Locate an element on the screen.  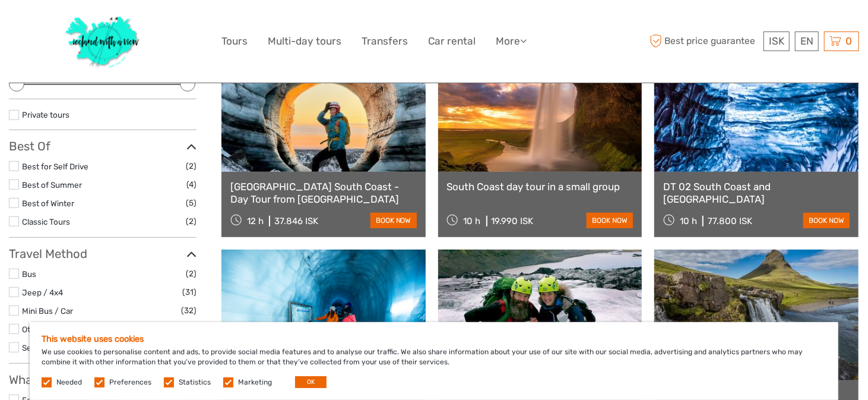
a: Tours is located at coordinates (235, 41).